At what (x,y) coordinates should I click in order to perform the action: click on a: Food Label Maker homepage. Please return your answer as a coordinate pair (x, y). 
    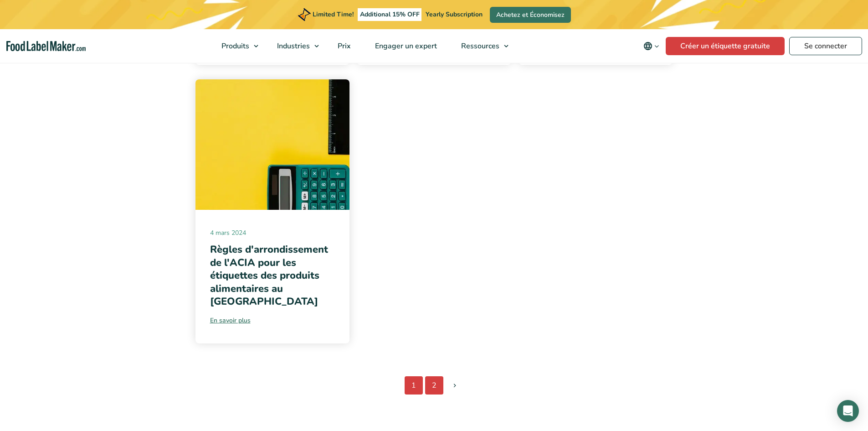
    Looking at the image, I should click on (46, 46).